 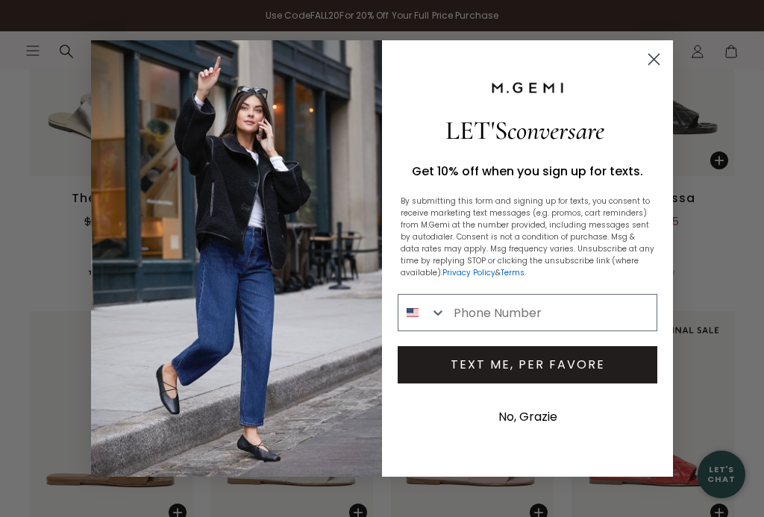 I want to click on button: Close dialog, so click(x=654, y=59).